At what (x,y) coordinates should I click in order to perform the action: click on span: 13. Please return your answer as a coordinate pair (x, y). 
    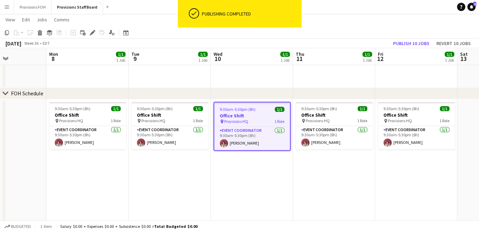
    Looking at the image, I should click on (463, 58).